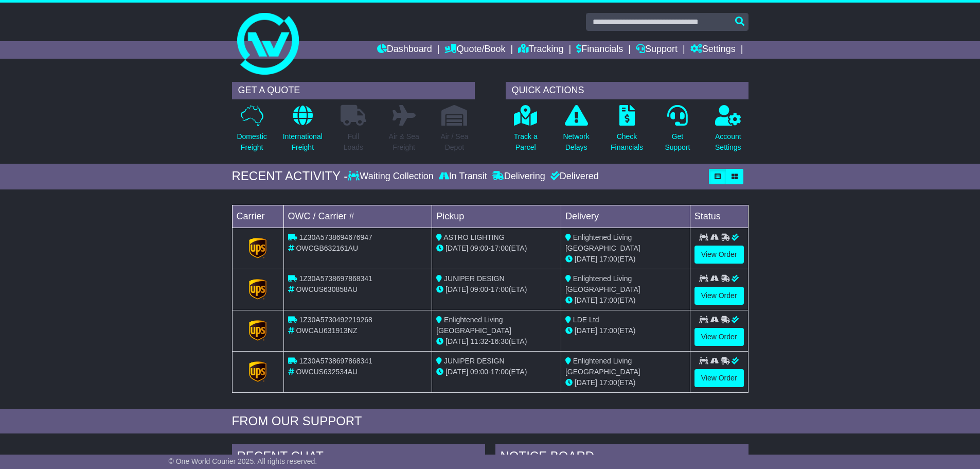 Image resolution: width=980 pixels, height=469 pixels. Describe the element at coordinates (526, 132) in the screenshot. I see `a: Track aParcel` at that location.